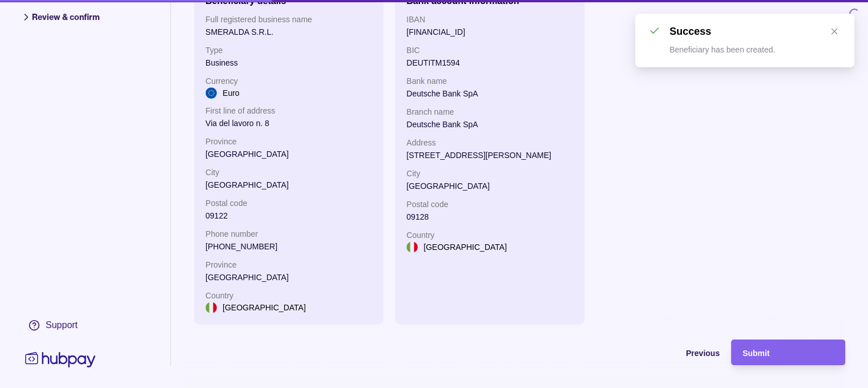  I want to click on p: Beneficiary has been created., so click(722, 50).